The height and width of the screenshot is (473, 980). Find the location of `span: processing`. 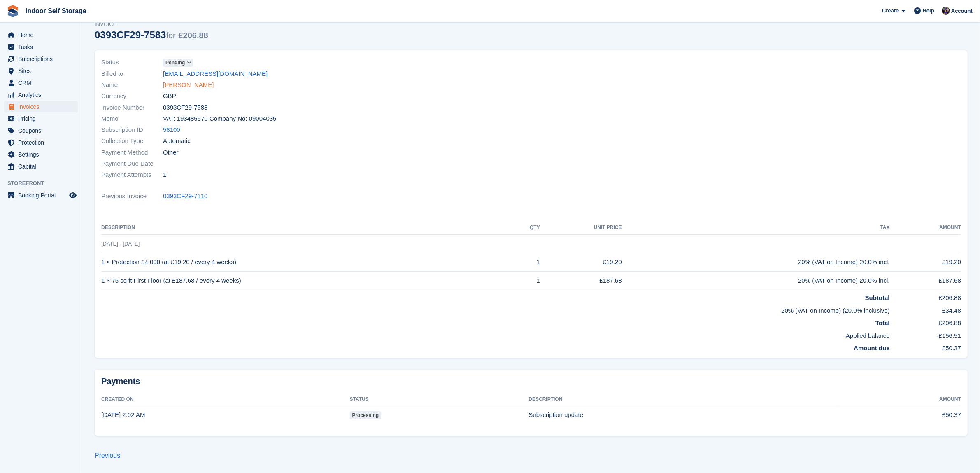

span: processing is located at coordinates (365, 415).